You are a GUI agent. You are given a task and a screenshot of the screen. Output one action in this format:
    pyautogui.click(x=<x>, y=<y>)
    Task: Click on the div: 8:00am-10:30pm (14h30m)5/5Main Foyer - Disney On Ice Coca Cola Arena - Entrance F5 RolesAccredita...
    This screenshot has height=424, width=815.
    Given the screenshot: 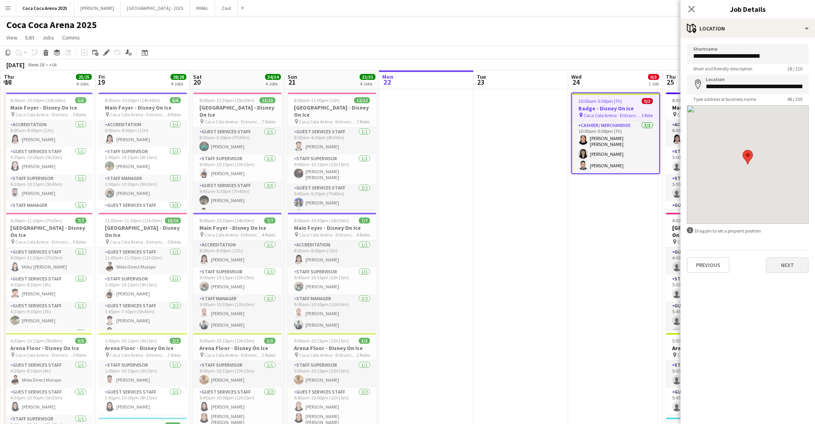 What is the action you would take?
    pyautogui.click(x=48, y=151)
    